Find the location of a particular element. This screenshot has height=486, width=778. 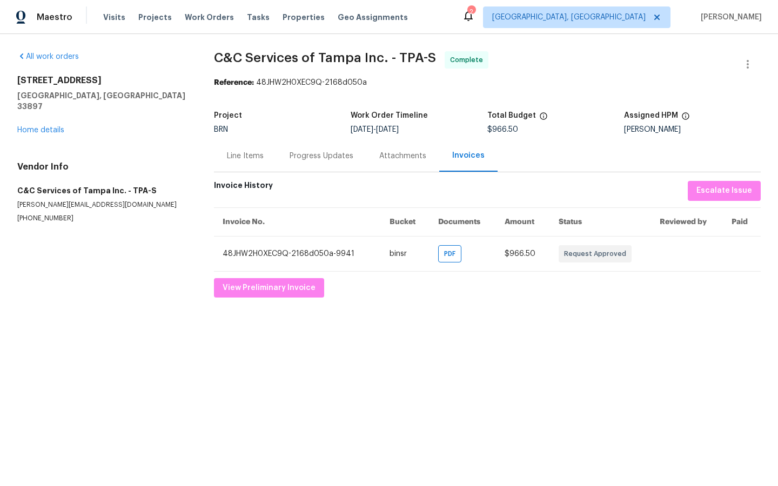

div: 48JHW2H0XEC9Q-2168d050a is located at coordinates (488, 83).